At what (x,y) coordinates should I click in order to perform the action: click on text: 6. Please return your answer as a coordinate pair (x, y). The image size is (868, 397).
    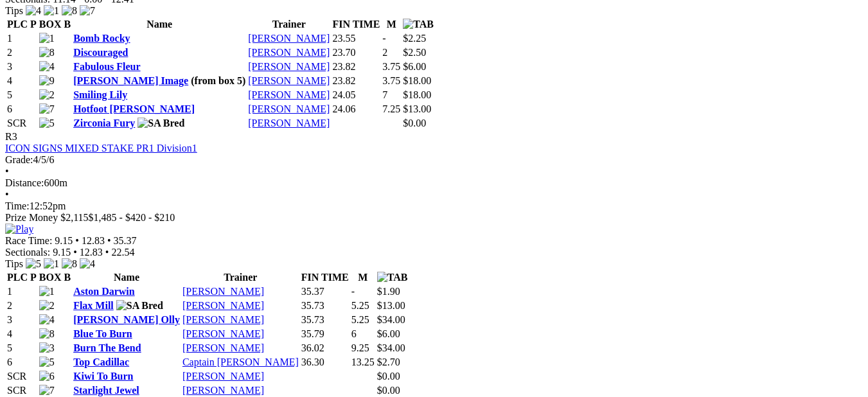
    Looking at the image, I should click on (354, 333).